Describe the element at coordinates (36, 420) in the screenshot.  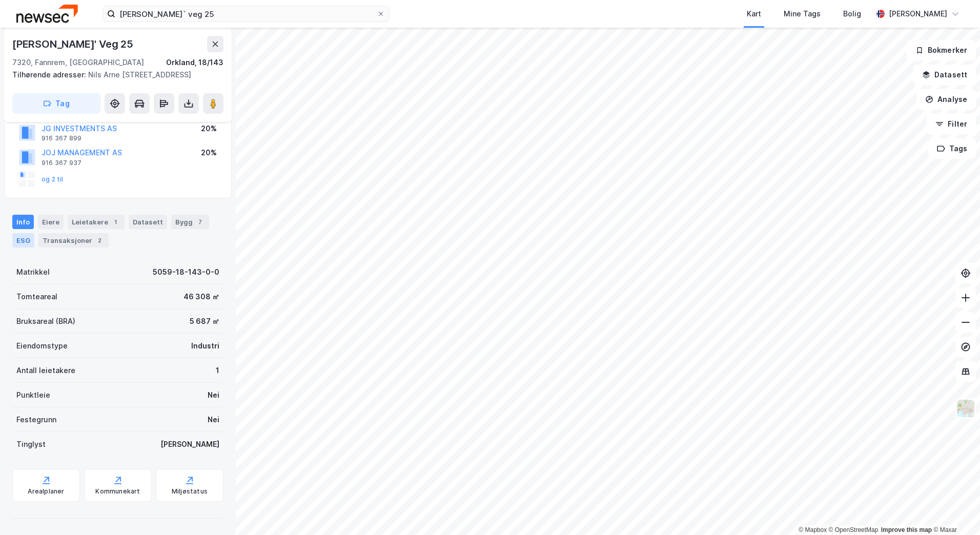
I see `div: Festegrunn` at that location.